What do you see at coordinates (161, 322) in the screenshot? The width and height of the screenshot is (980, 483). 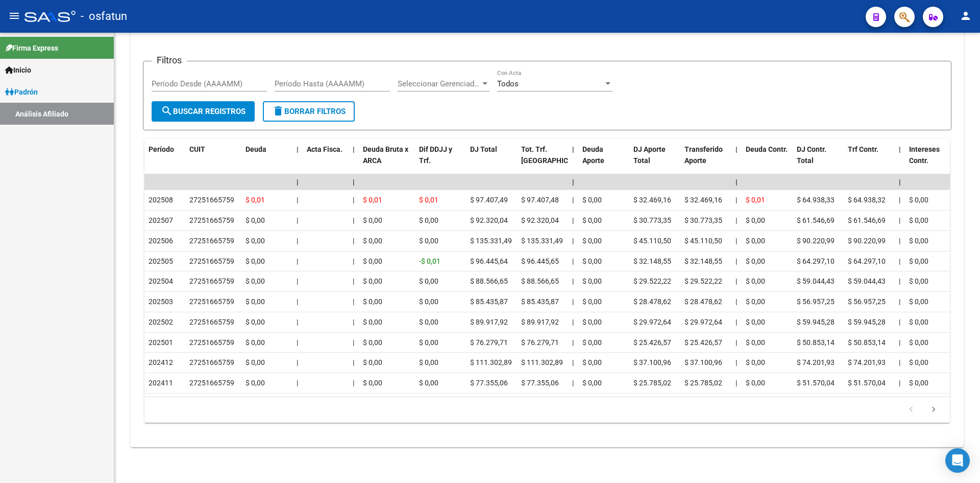 I see `span: 202502` at bounding box center [161, 322].